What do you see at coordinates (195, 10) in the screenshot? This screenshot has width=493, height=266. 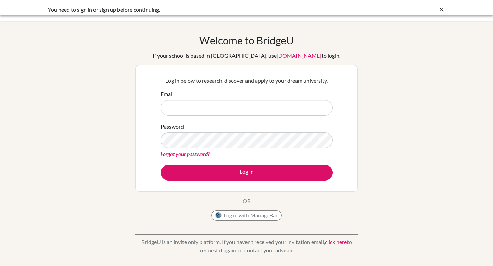 I see `div: You need to sign in or sign up before continuing.` at bounding box center [195, 10].